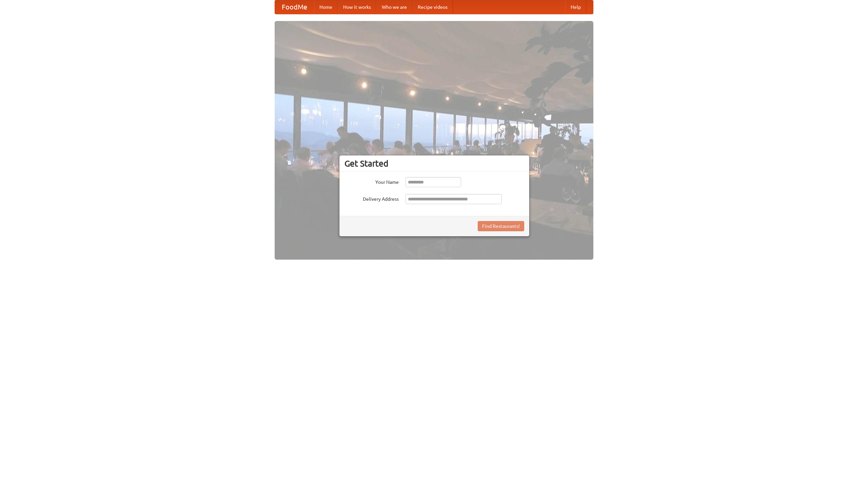  I want to click on a: Home, so click(325, 7).